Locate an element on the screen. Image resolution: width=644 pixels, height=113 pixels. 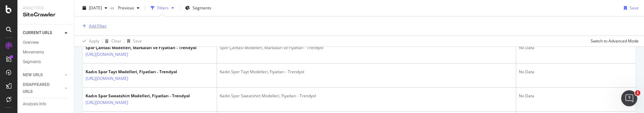
span: vs is located at coordinates (112, 8).